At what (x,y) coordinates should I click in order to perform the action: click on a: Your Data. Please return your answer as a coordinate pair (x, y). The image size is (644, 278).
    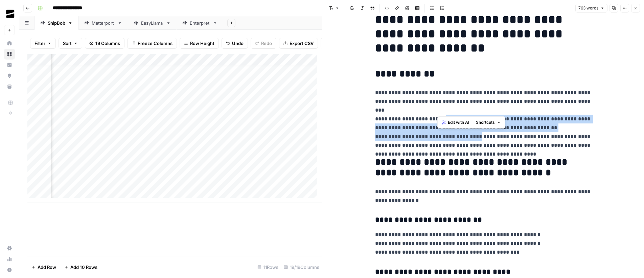
    Looking at the image, I should click on (9, 86).